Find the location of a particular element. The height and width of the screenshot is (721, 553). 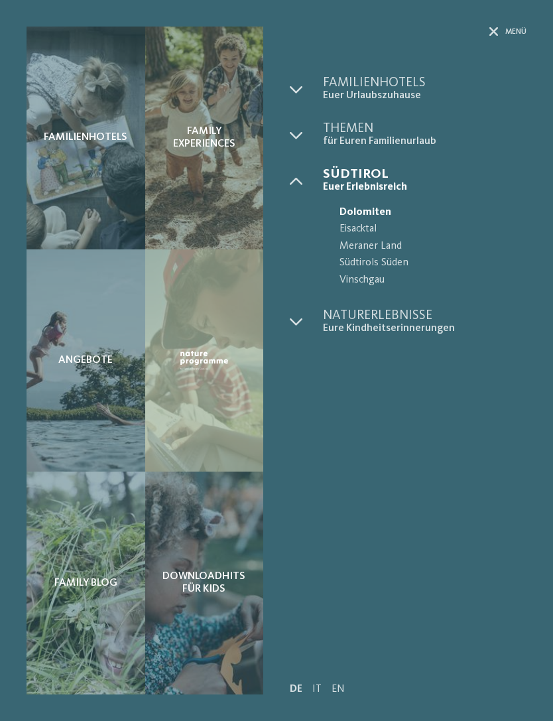

span: Family Experiences is located at coordinates (204, 138).